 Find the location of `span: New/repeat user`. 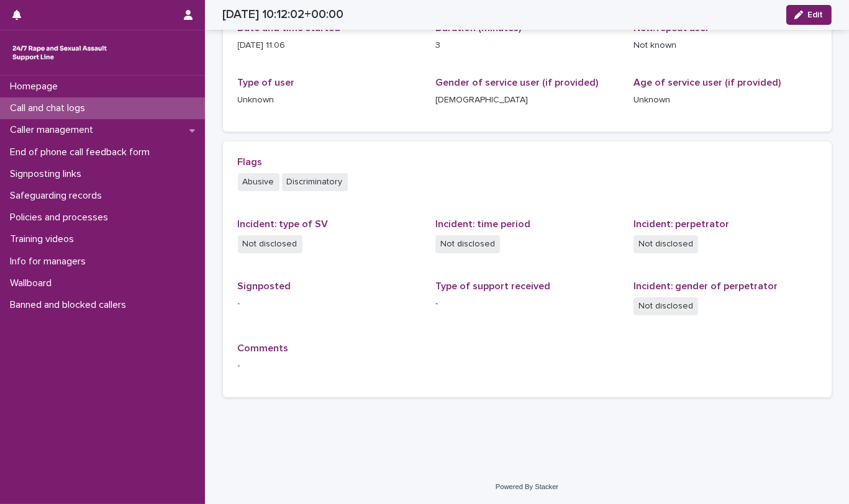

span: New/repeat user is located at coordinates (672, 28).